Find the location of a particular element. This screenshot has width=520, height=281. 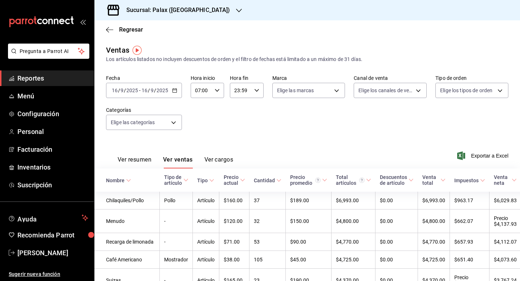

span: Elige las marcas is located at coordinates (295, 90).